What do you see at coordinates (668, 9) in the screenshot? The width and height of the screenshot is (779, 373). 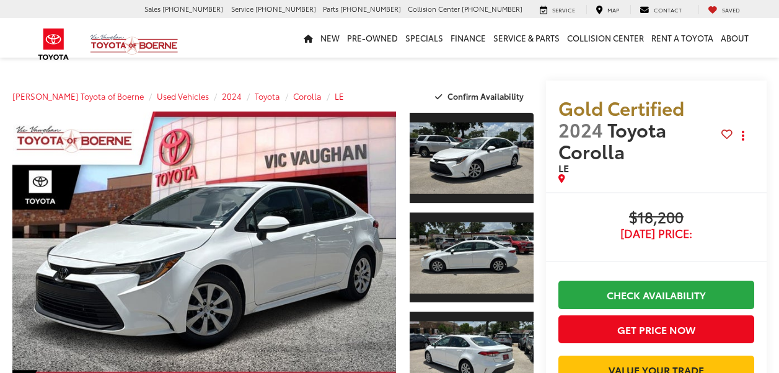 I see `span: Contact` at bounding box center [668, 9].